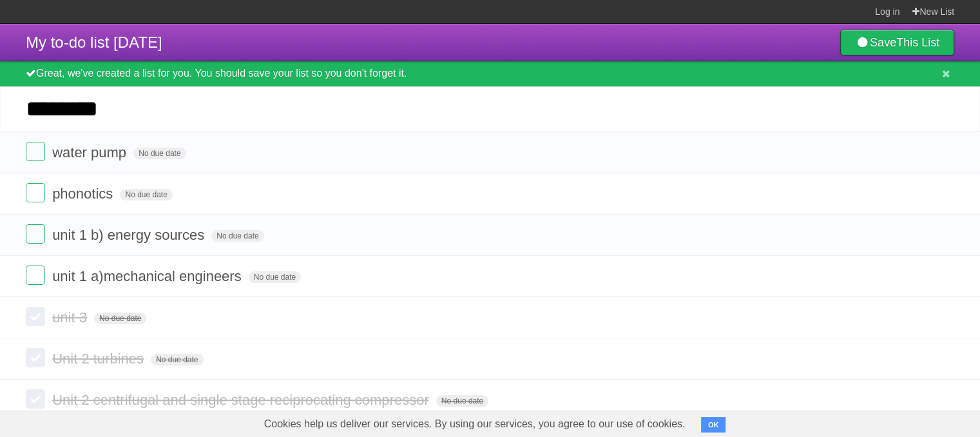 Image resolution: width=980 pixels, height=437 pixels. I want to click on b: This List, so click(917, 43).